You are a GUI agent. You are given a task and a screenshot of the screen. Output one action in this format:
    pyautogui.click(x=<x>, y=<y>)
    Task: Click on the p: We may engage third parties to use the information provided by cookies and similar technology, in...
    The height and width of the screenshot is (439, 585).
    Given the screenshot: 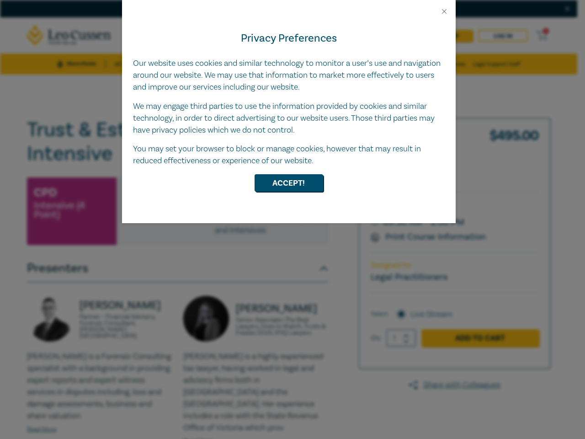 What is the action you would take?
    pyautogui.click(x=289, y=118)
    